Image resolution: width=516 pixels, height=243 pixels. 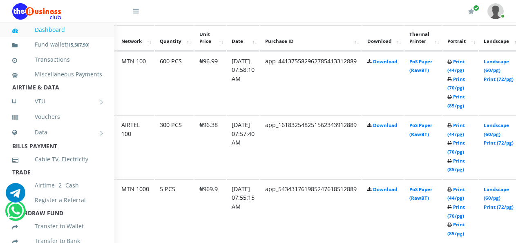 I want to click on a: Cable TV, Electricity, so click(x=57, y=159).